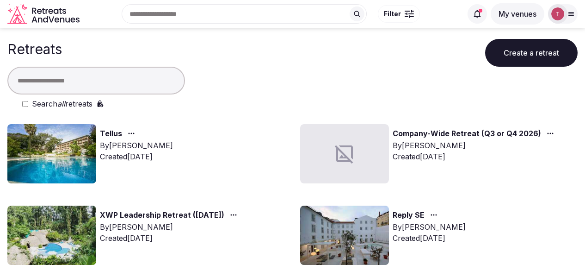 This screenshot has width=585, height=277. What do you see at coordinates (62, 104) in the screenshot?
I see `label: Search retreats` at bounding box center [62, 104].